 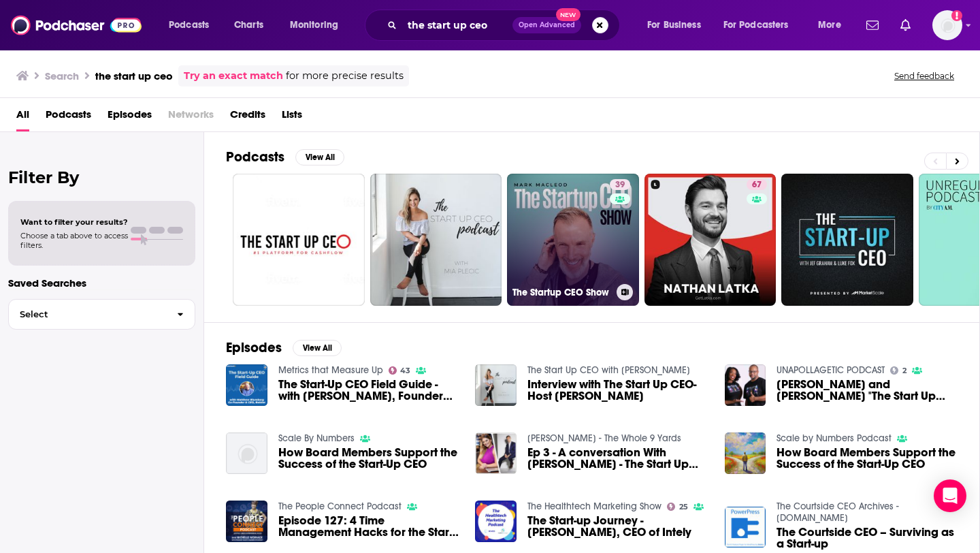 What do you see at coordinates (314, 25) in the screenshot?
I see `span: Monitoring` at bounding box center [314, 25].